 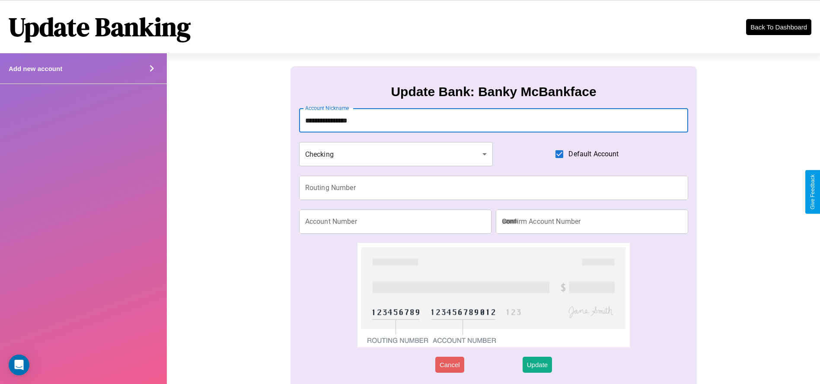 What do you see at coordinates (327, 108) in the screenshot?
I see `label: Account Nickname` at bounding box center [327, 108].